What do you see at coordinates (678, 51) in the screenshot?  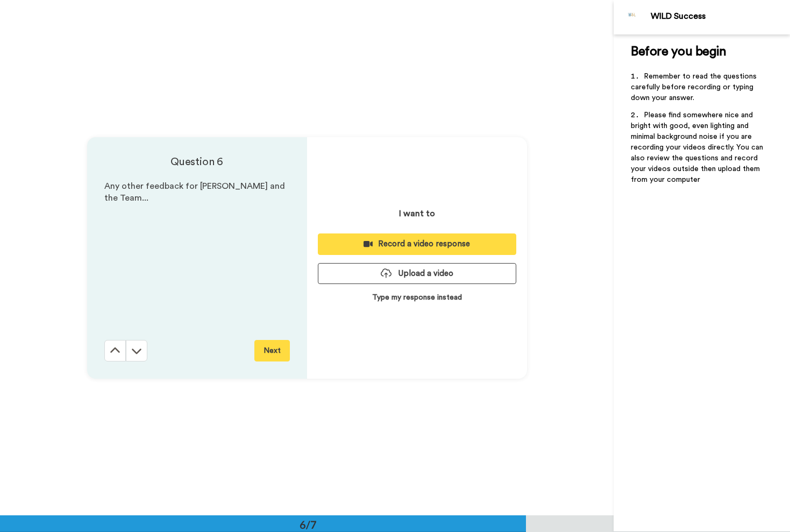 I see `span: Before you begin` at bounding box center [678, 51].